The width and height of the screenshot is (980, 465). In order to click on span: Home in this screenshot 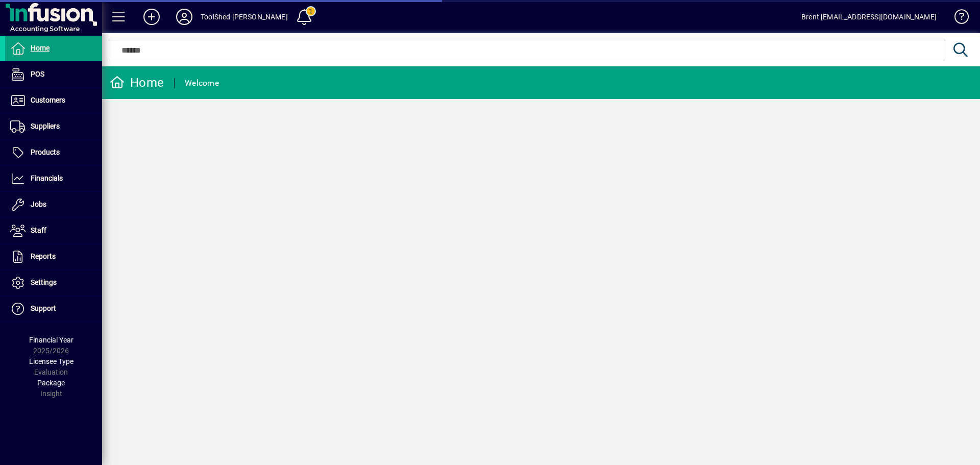, I will do `click(40, 48)`.